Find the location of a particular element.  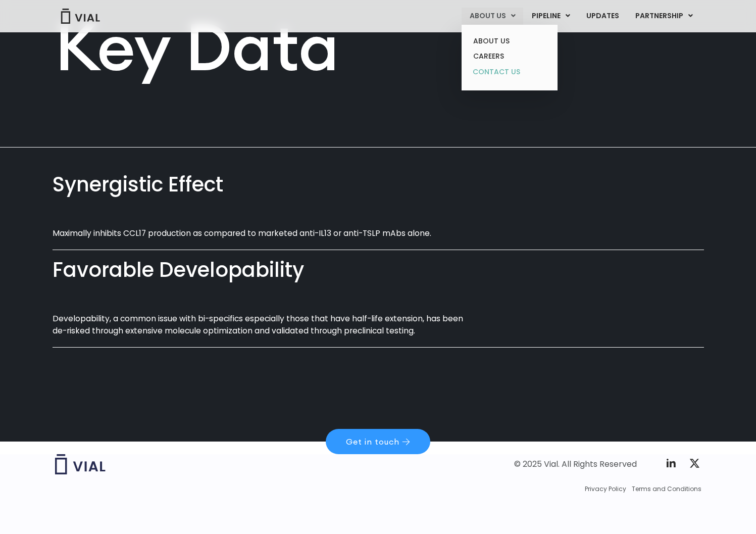

img: Vial logo wih "Vial" spelled out is located at coordinates (80, 464).